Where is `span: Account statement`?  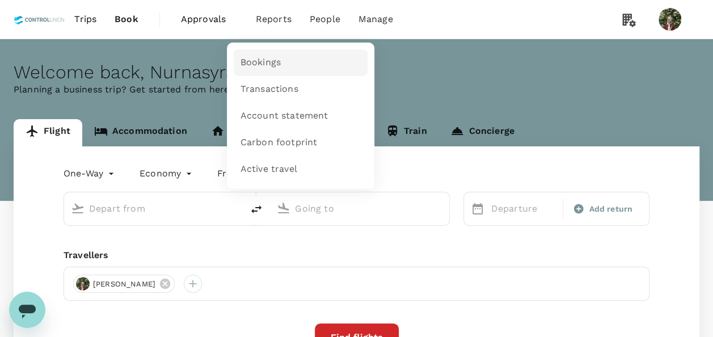
span: Account statement is located at coordinates (284, 116).